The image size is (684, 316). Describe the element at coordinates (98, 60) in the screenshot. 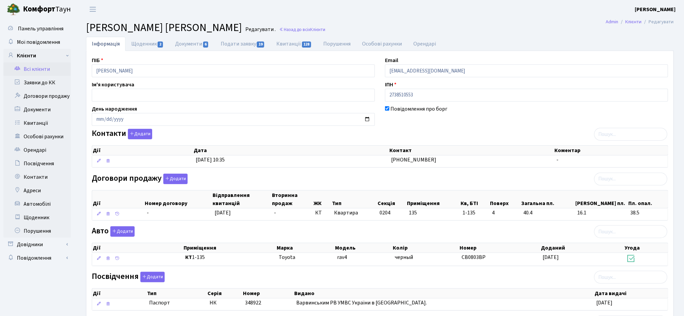

I see `label: ПІБ` at that location.